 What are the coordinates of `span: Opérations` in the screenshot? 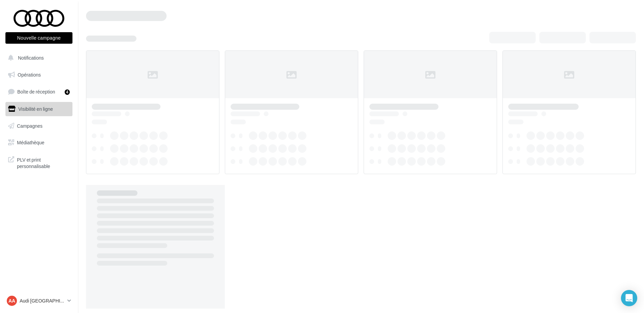 It's located at (29, 75).